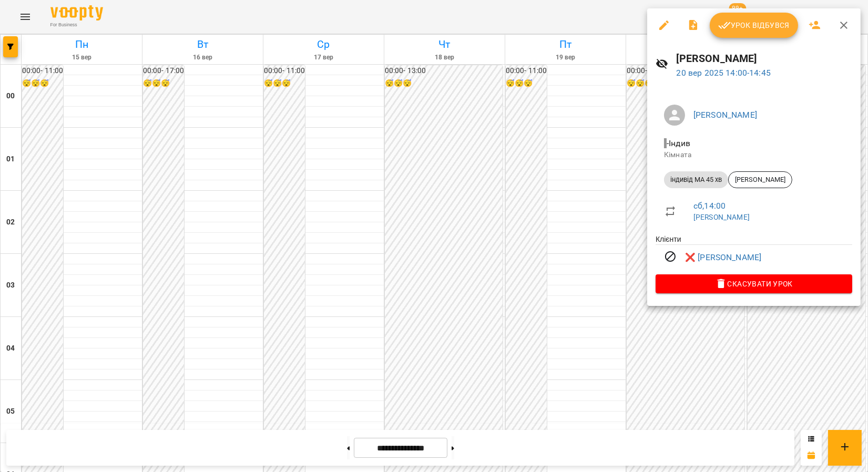 The height and width of the screenshot is (472, 868). I want to click on svg: Візит скасовано, so click(671, 257).